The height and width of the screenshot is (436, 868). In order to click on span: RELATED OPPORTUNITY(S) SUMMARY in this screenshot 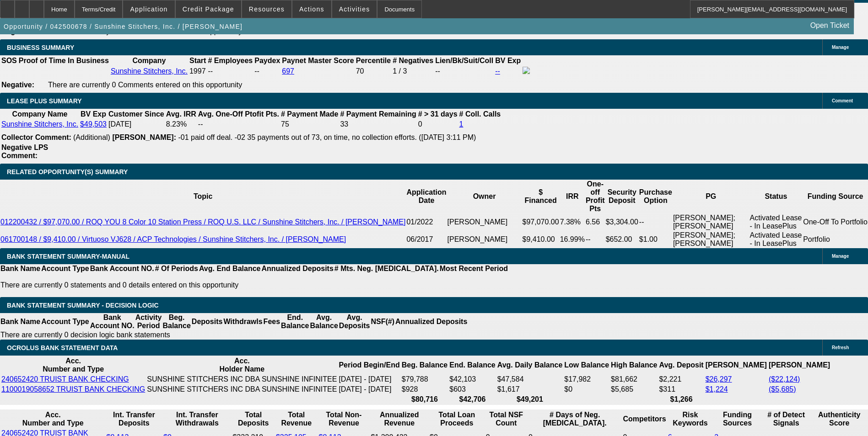, I will do `click(67, 172)`.